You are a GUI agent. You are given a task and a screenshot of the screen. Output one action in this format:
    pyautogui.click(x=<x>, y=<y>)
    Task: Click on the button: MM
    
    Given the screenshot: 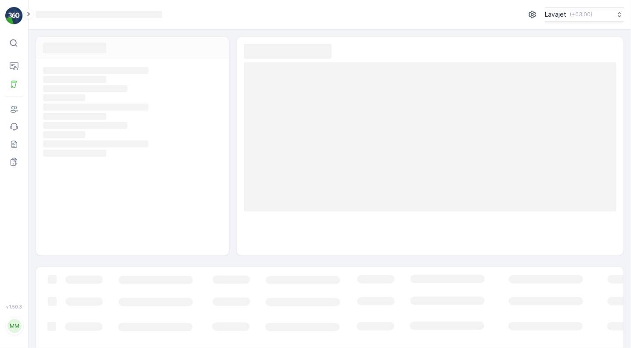 What is the action you would take?
    pyautogui.click(x=14, y=326)
    